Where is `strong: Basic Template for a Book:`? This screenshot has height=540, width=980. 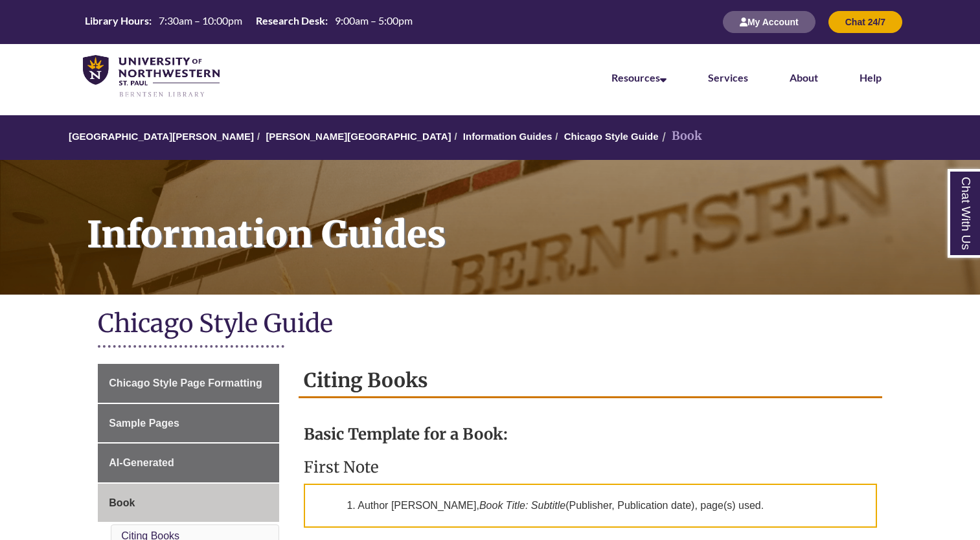
strong: Basic Template for a Book: is located at coordinates (405, 434).